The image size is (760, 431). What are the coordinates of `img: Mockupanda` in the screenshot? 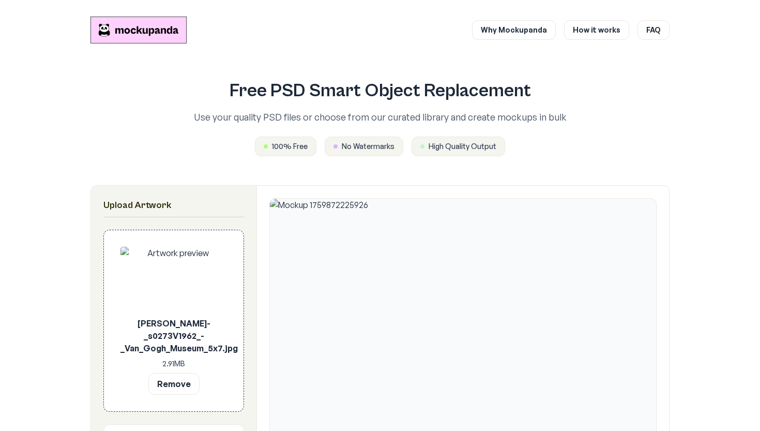 It's located at (139, 30).